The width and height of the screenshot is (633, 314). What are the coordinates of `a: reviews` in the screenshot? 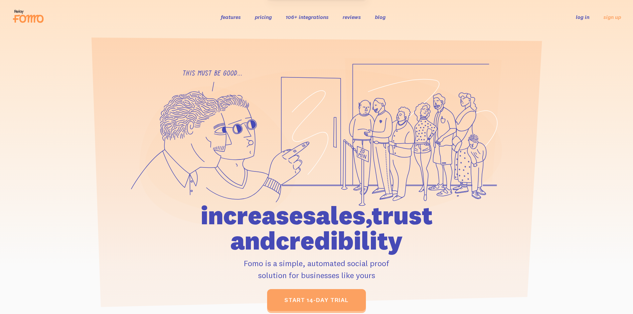 It's located at (352, 17).